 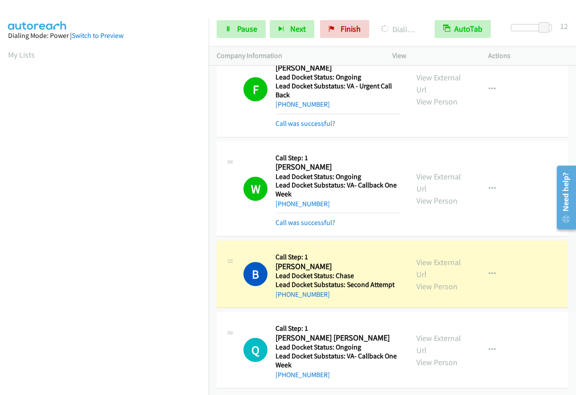 I want to click on h5: Lead Docket Substatus: Second Attempt, so click(x=335, y=285).